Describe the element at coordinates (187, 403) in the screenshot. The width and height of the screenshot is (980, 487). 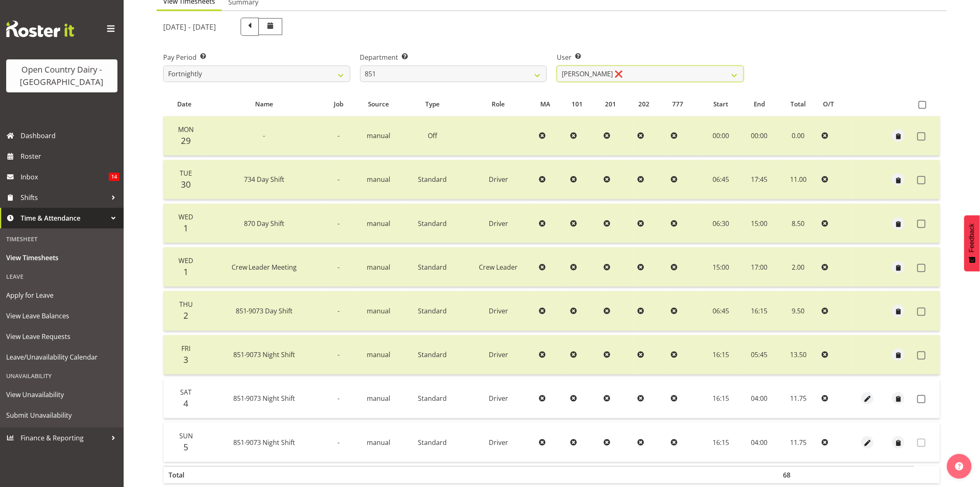
I see `span: 4` at that location.